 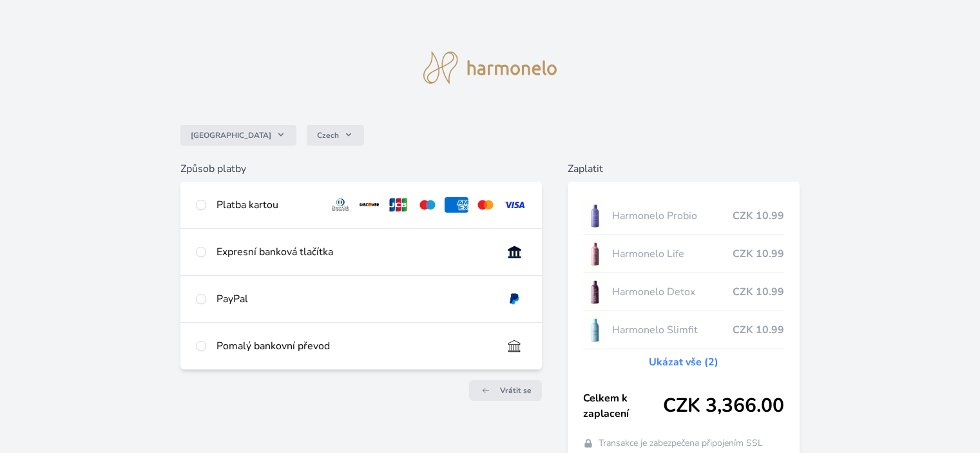 What do you see at coordinates (672, 292) in the screenshot?
I see `span: Harmonelo Detox` at bounding box center [672, 292].